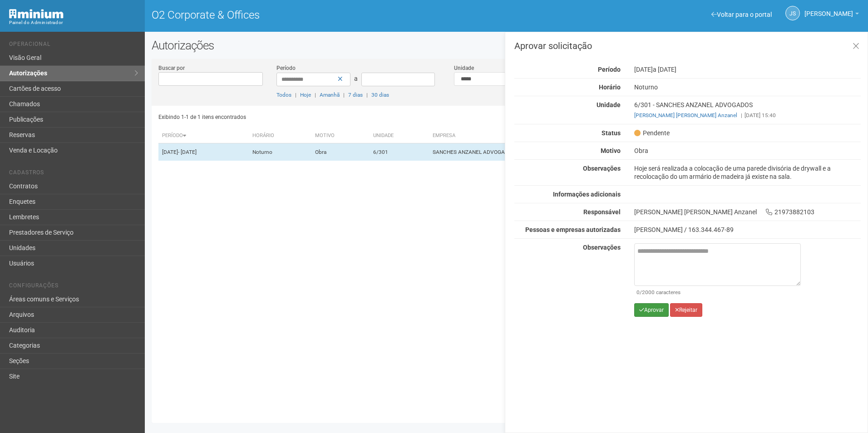 Image resolution: width=868 pixels, height=433 pixels. Describe the element at coordinates (608, 105) in the screenshot. I see `strong: Unidade` at that location.